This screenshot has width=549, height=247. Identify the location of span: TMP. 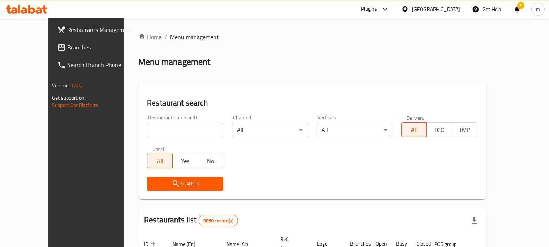
(465, 130).